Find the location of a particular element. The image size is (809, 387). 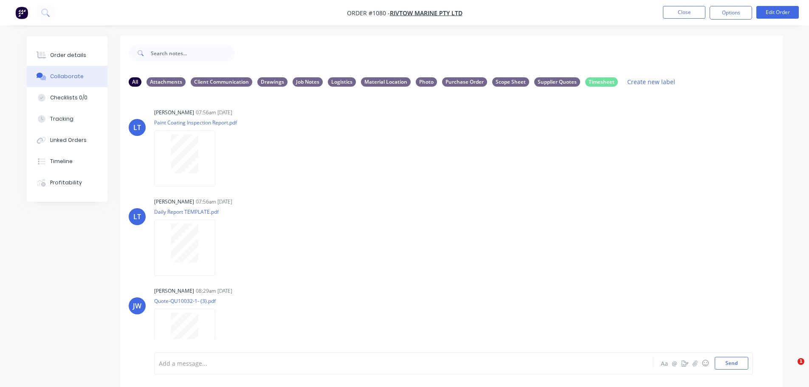

button: Edit Order is located at coordinates (777, 12).